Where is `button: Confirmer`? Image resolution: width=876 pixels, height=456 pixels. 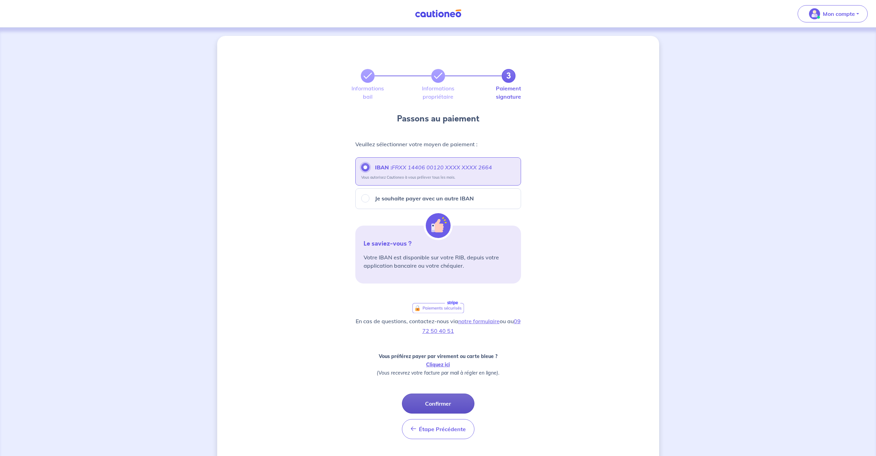 button: Confirmer is located at coordinates (438, 404).